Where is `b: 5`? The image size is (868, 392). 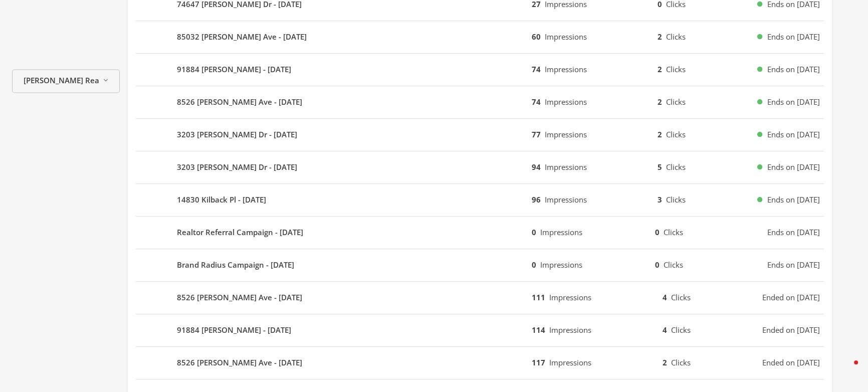
b: 5 is located at coordinates (659, 167).